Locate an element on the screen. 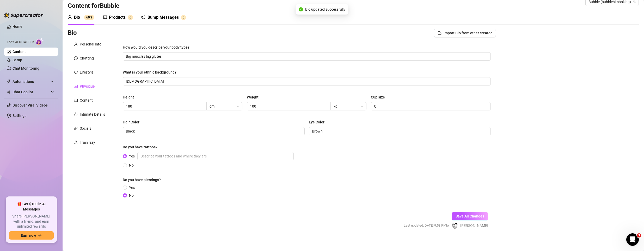  div: Weight is located at coordinates (253, 98).